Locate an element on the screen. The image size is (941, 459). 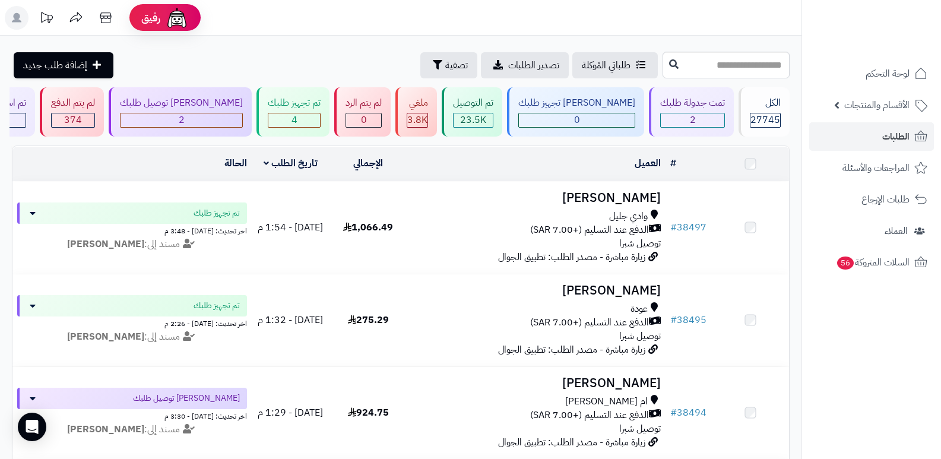
span: تصدير الطلبات is located at coordinates (534, 65).